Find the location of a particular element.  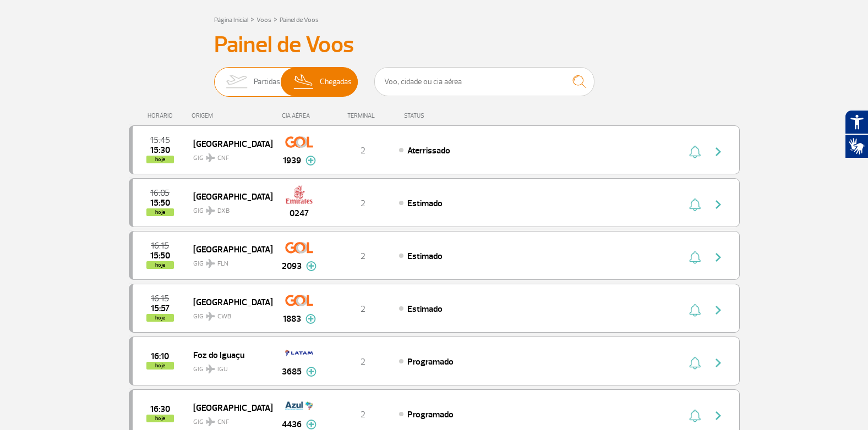

span: 1883 is located at coordinates (292, 319).